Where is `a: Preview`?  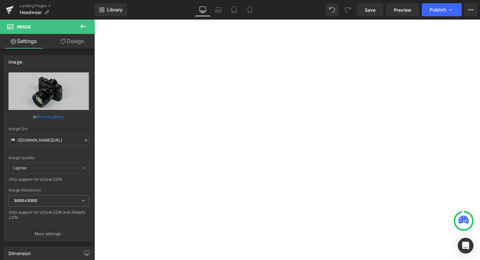
a: Preview is located at coordinates (402, 10).